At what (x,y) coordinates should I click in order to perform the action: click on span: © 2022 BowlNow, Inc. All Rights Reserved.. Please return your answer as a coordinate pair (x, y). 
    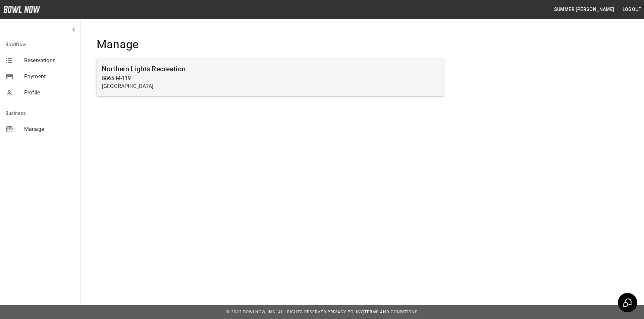
    Looking at the image, I should click on (276, 312).